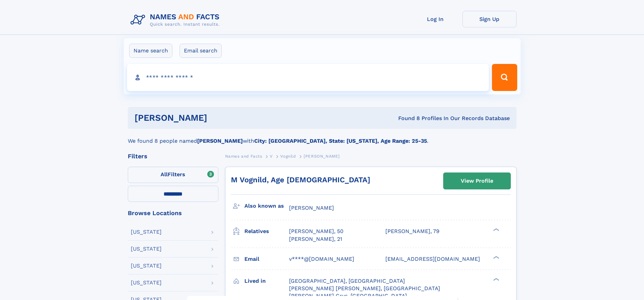  What do you see at coordinates (176, 20) in the screenshot?
I see `img: Logo Names and Facts` at bounding box center [176, 20].